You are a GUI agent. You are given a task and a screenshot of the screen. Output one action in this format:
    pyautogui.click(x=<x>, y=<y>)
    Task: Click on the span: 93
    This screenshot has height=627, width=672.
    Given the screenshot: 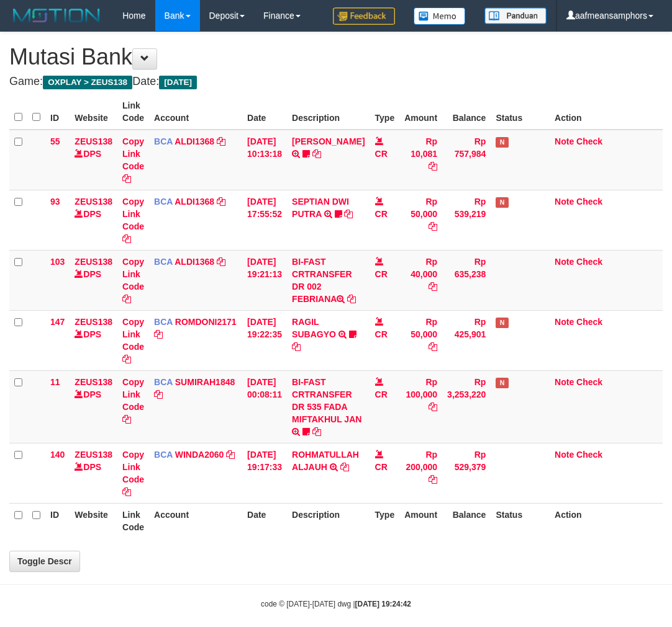 What is the action you would take?
    pyautogui.click(x=55, y=202)
    